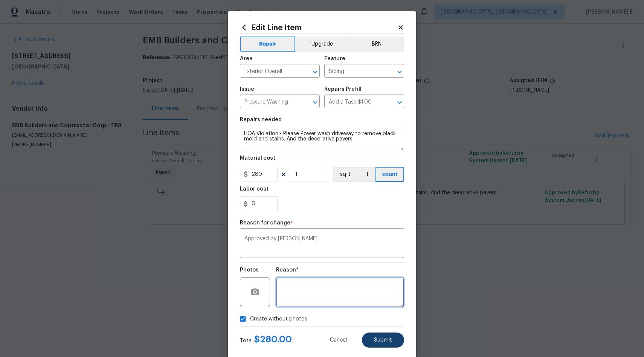 The image size is (644, 357). What do you see at coordinates (383, 340) in the screenshot?
I see `span: Submit` at bounding box center [383, 340].